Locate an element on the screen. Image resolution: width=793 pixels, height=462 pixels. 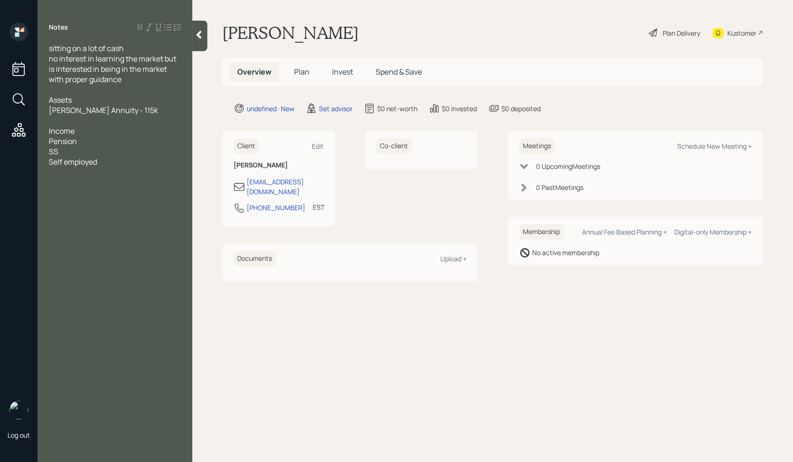
div: 0 Upcoming Meeting s is located at coordinates (568, 166).